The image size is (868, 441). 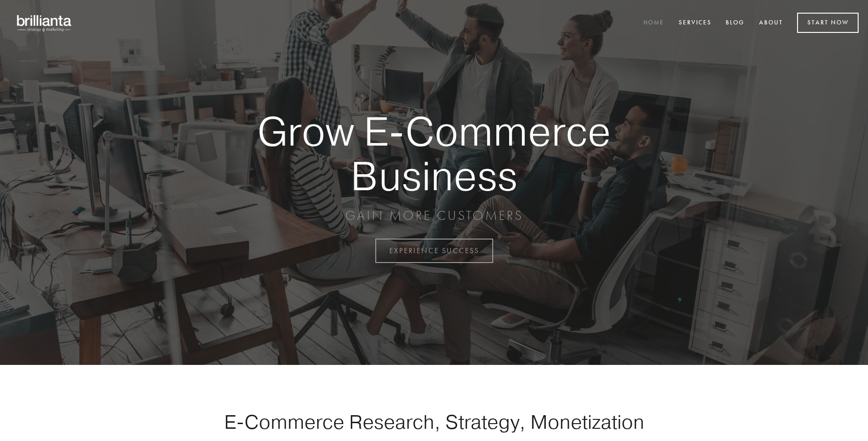 I want to click on img: brillianta - research, strategy, marketing, so click(x=45, y=23).